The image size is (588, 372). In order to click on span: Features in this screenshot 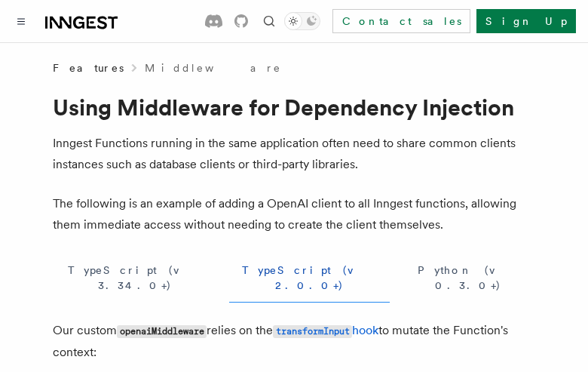, I will do `click(88, 68)`.